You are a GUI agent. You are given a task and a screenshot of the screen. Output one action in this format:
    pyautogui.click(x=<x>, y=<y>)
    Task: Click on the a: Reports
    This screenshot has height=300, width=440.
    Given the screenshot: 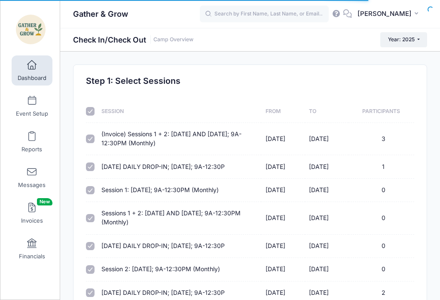 What is the action you would take?
    pyautogui.click(x=32, y=142)
    